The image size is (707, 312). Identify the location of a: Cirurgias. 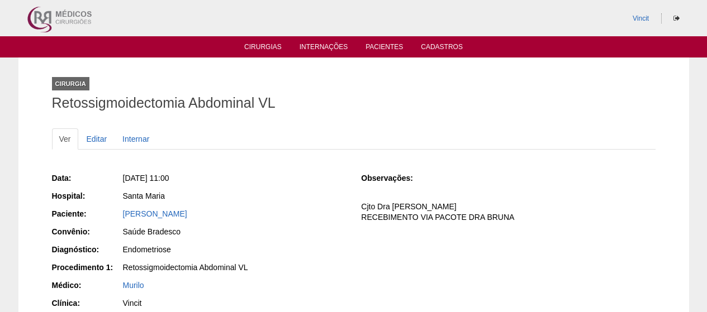
(263, 49).